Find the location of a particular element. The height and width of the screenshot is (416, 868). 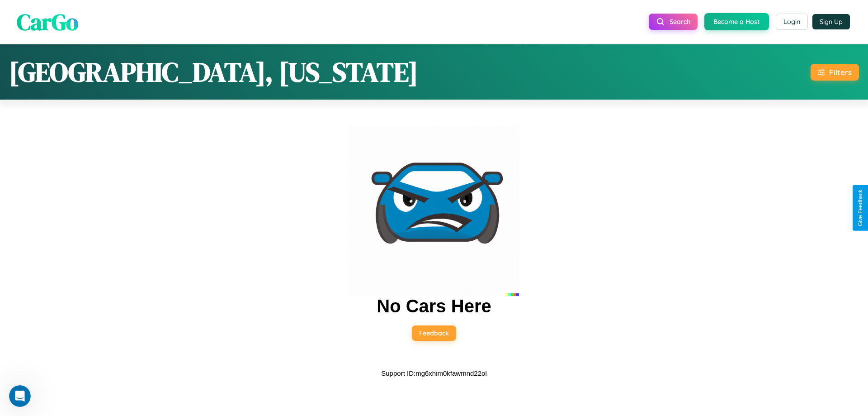

button: Feedback is located at coordinates (434, 333).